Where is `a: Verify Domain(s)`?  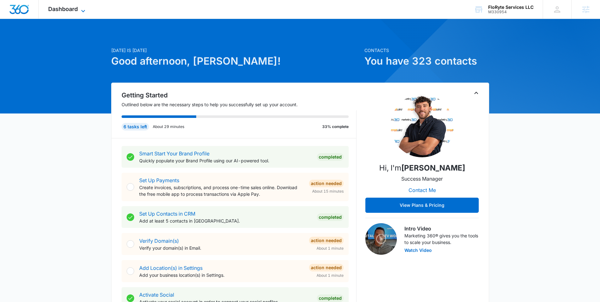
a: Verify Domain(s) is located at coordinates (159, 241).